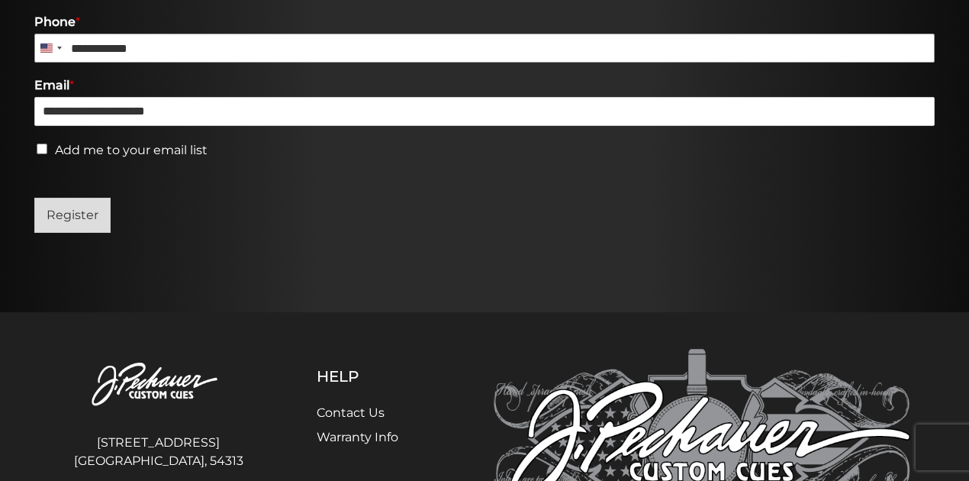  What do you see at coordinates (50, 48) in the screenshot?
I see `button: Selected country` at bounding box center [50, 48].